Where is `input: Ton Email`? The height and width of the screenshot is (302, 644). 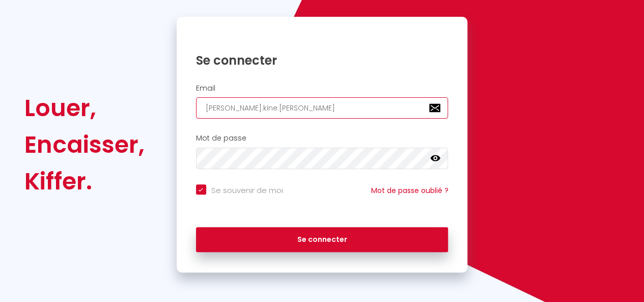
input: Ton Email is located at coordinates (322, 108).